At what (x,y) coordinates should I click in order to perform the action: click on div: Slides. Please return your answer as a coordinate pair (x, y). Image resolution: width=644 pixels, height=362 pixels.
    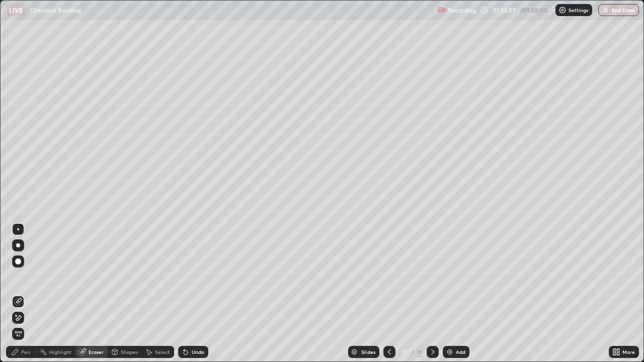
    Looking at the image, I should click on (368, 352).